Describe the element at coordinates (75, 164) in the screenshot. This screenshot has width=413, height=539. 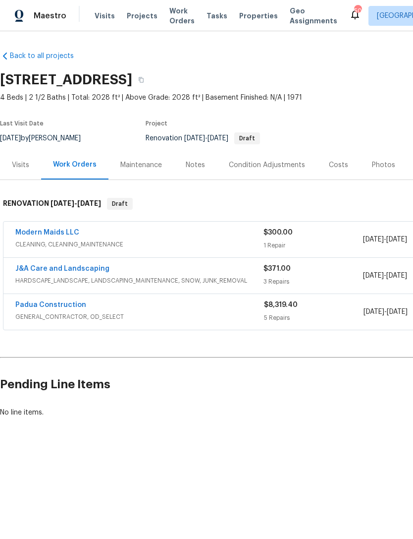
I see `div: Work Orders` at that location.